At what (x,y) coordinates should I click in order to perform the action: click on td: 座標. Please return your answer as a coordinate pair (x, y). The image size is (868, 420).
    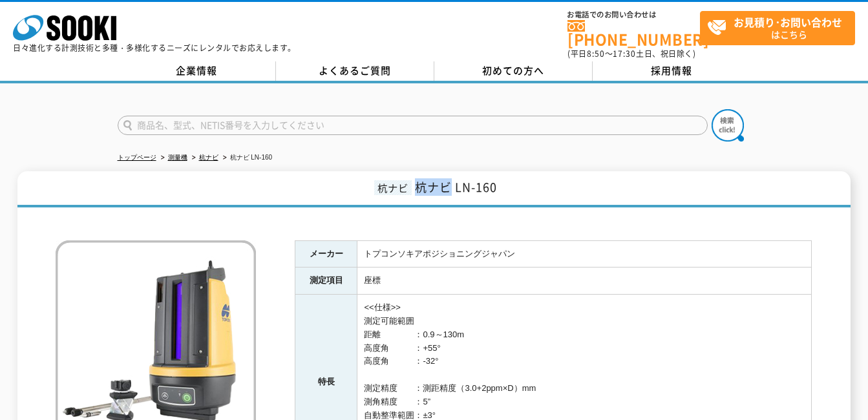
    Looking at the image, I should click on (584, 281).